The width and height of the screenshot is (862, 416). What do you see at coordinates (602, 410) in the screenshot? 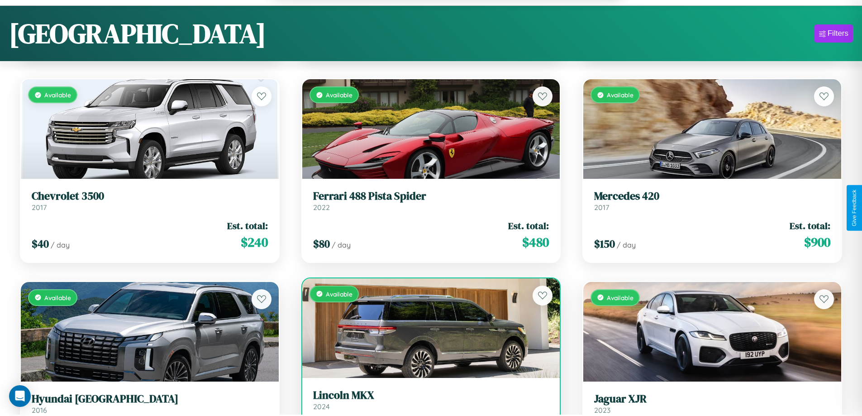
I see `span: 2023` at bounding box center [602, 410].